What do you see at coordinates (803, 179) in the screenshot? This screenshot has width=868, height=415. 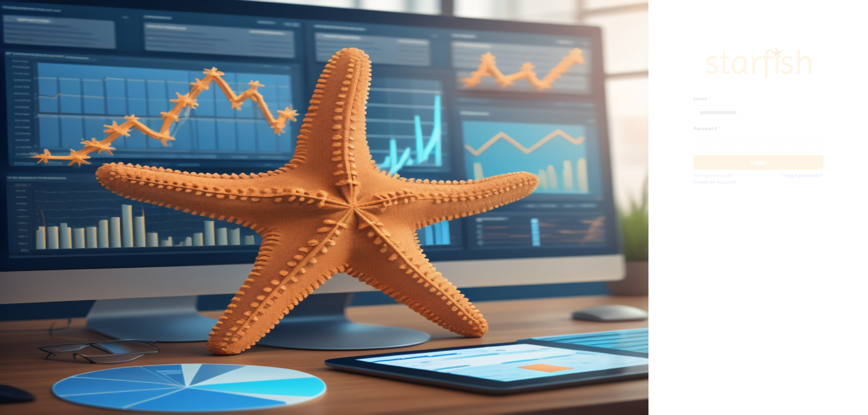 I see `a: Forgot password?` at bounding box center [803, 179].